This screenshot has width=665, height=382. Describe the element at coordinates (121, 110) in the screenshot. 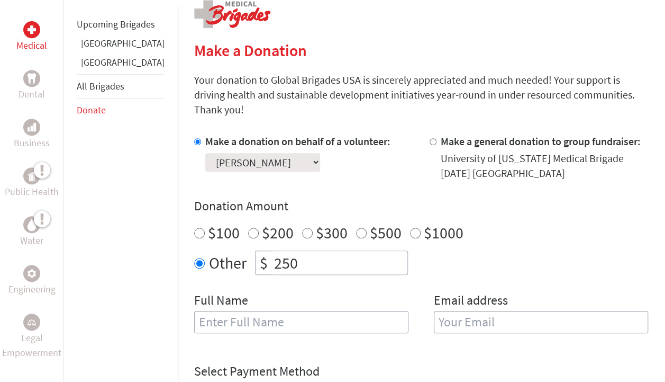

I see `li: Donate` at that location.